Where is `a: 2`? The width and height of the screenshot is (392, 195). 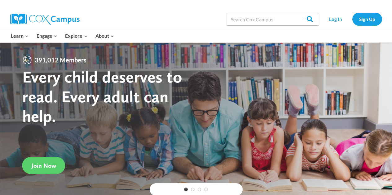
a: 2 is located at coordinates (193, 190).